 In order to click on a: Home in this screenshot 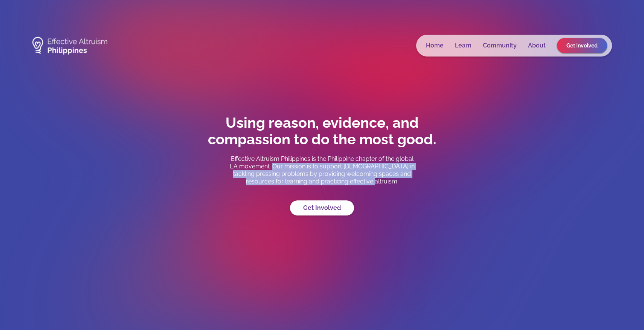, I will do `click(435, 45)`.